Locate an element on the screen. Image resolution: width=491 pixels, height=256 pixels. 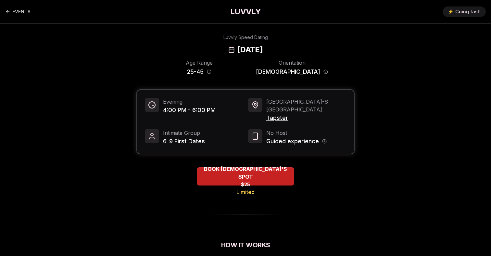
span: No Host is located at coordinates (296, 133).